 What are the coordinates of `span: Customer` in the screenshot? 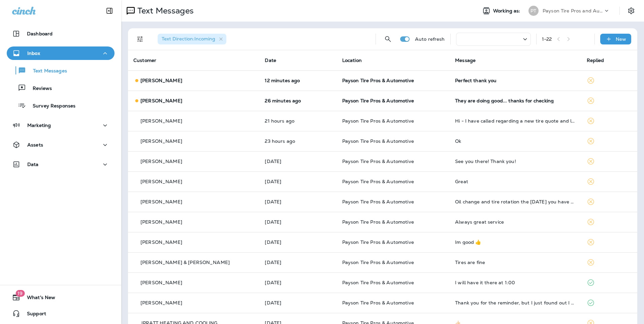 It's located at (145, 60).